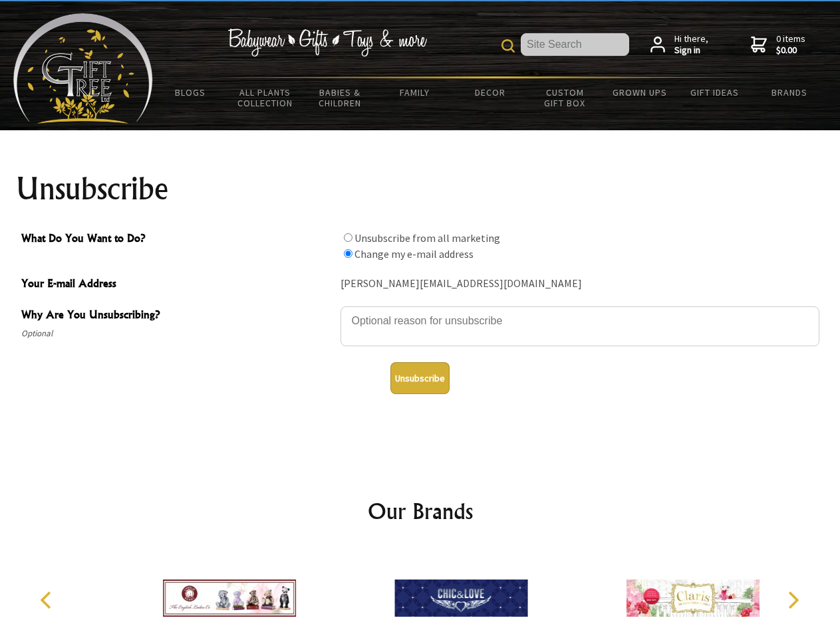  I want to click on a: All Plants Collection, so click(265, 98).